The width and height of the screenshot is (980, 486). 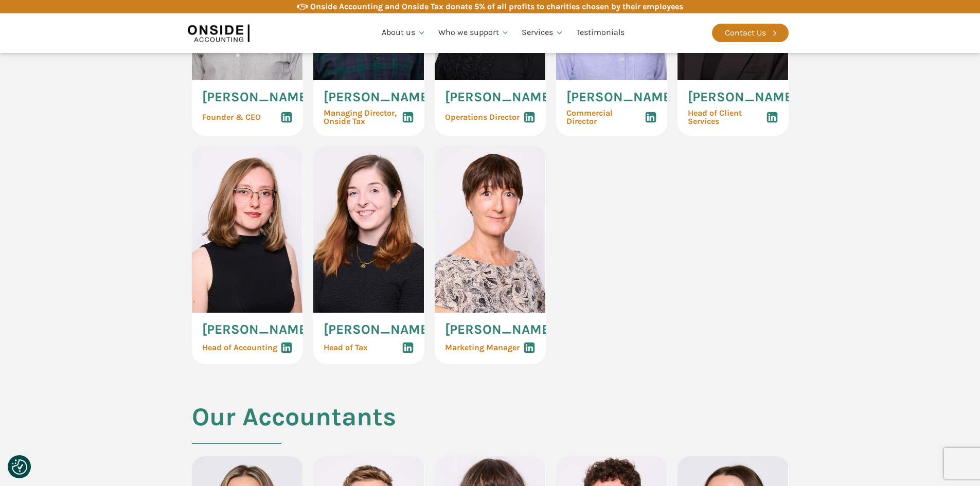 What do you see at coordinates (218, 33) in the screenshot?
I see `img: Onside Accounting` at bounding box center [218, 33].